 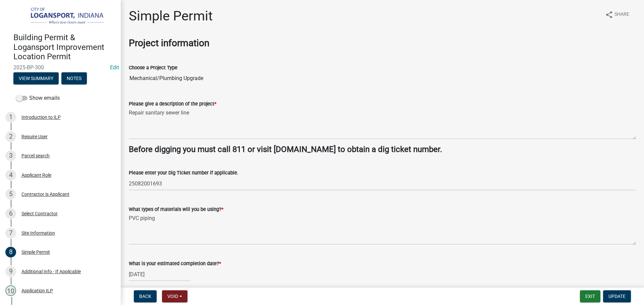 I want to click on h1: Simple Permit, so click(x=171, y=16).